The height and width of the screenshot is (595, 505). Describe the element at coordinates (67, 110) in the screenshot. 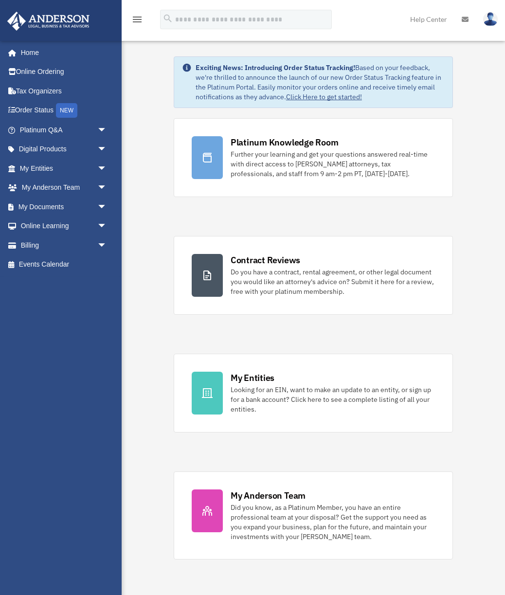

I see `div: NEW` at that location.